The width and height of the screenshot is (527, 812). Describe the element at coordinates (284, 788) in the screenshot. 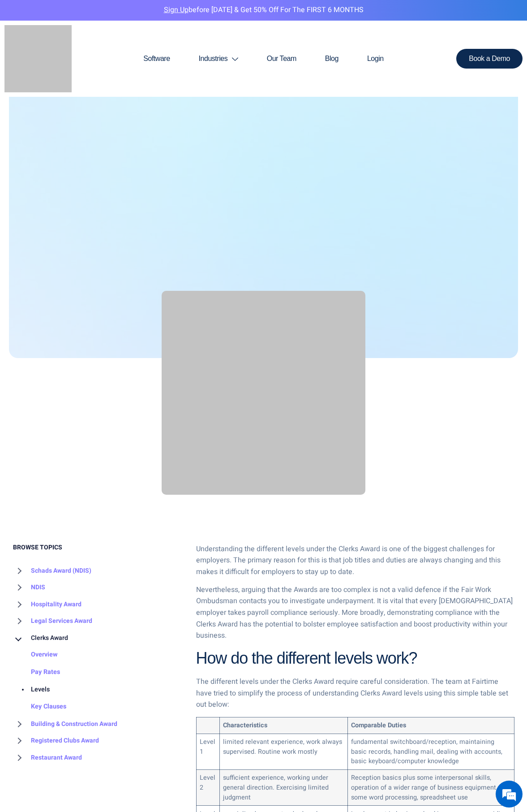

I see `td: sufficient experience, working under general direction. Exercising limited judgment` at that location.